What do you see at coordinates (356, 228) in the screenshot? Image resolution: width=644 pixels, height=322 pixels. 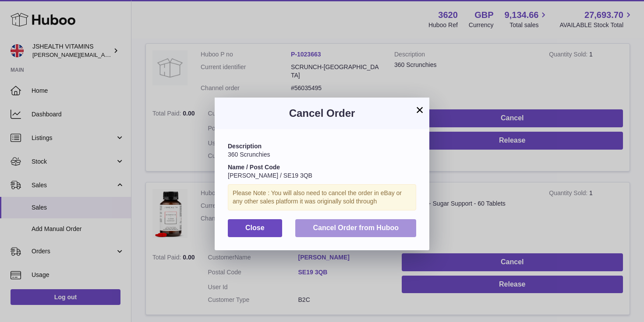 I see `span: Cancel Order from Huboo` at bounding box center [356, 228].